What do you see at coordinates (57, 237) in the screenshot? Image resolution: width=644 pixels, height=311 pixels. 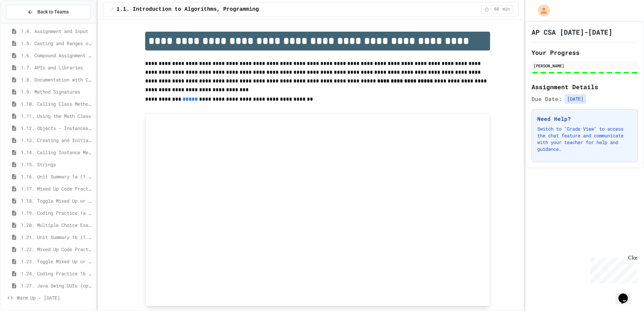 I see `span: 1.21. Unit Summary 1b (1.7-1.15)` at bounding box center [57, 237].